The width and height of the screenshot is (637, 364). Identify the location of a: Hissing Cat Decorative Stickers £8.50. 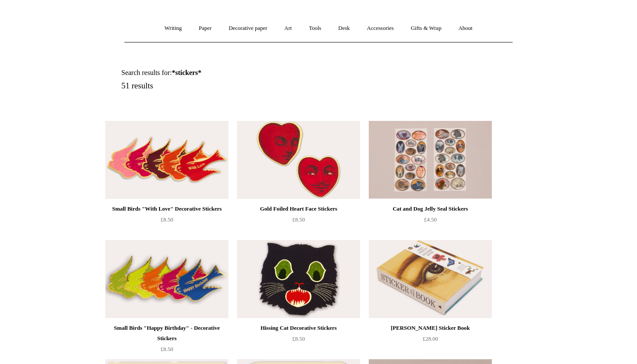
(298, 340).